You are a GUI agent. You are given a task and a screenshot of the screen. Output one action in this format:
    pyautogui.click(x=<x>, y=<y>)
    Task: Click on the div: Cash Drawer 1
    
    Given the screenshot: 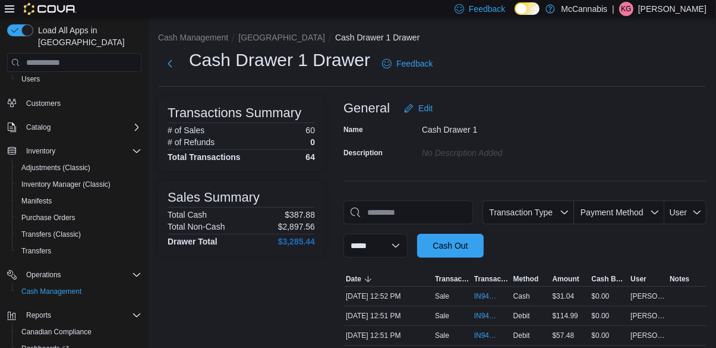 What is the action you would take?
    pyautogui.click(x=501, y=127)
    